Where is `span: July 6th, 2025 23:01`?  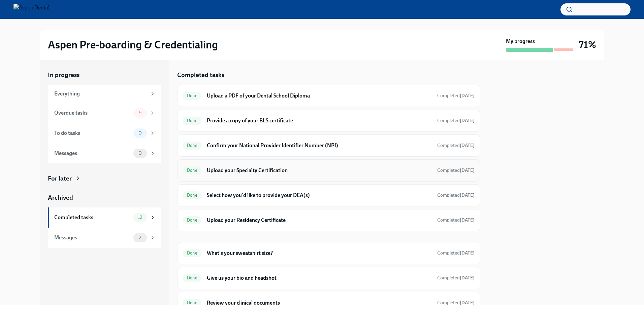
span: July 6th, 2025 23:01 is located at coordinates (456, 121).